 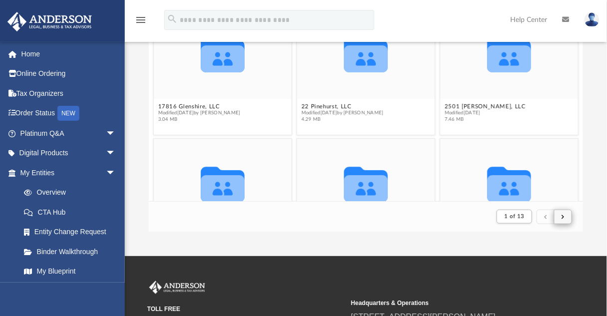 I want to click on span: 3.04 MB, so click(x=199, y=119).